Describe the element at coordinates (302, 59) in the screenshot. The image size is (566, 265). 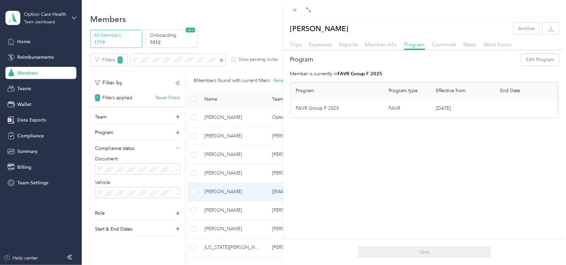
I see `h2: Program` at that location.